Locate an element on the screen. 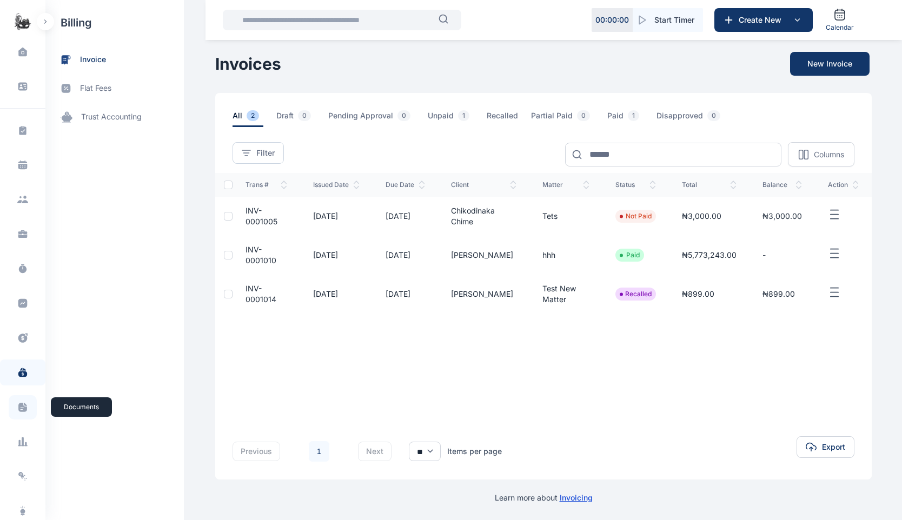  li: Not Paid is located at coordinates (636, 216).